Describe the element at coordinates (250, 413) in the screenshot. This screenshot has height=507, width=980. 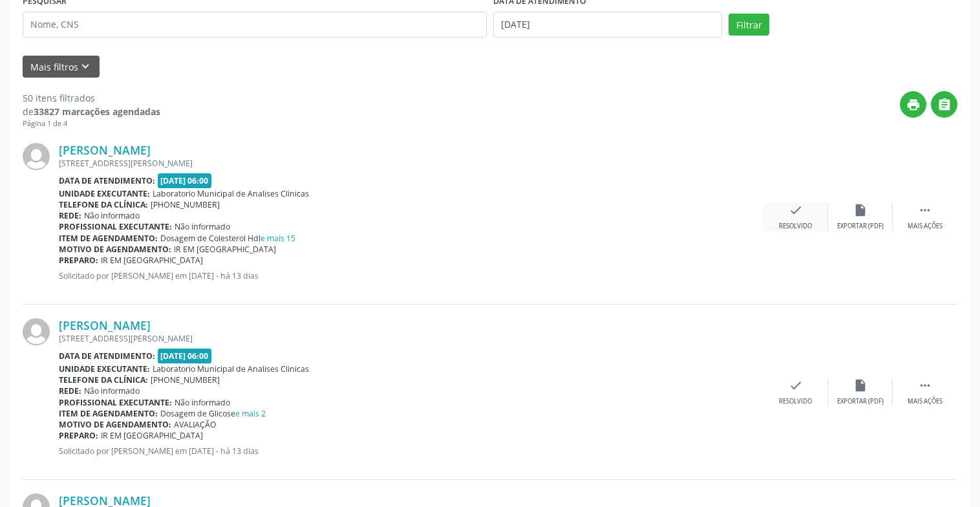
I see `a: e mais 2` at that location.